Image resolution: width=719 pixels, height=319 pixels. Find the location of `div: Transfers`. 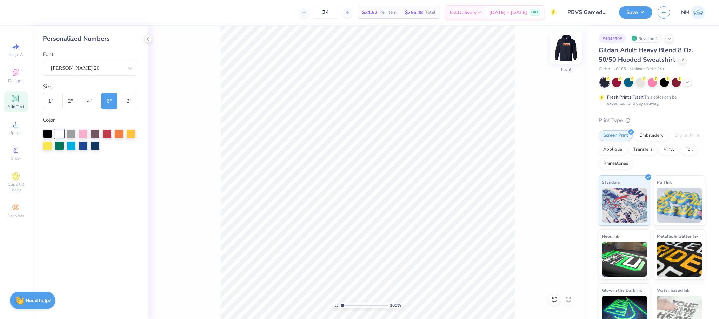

div: Transfers is located at coordinates (643, 150).